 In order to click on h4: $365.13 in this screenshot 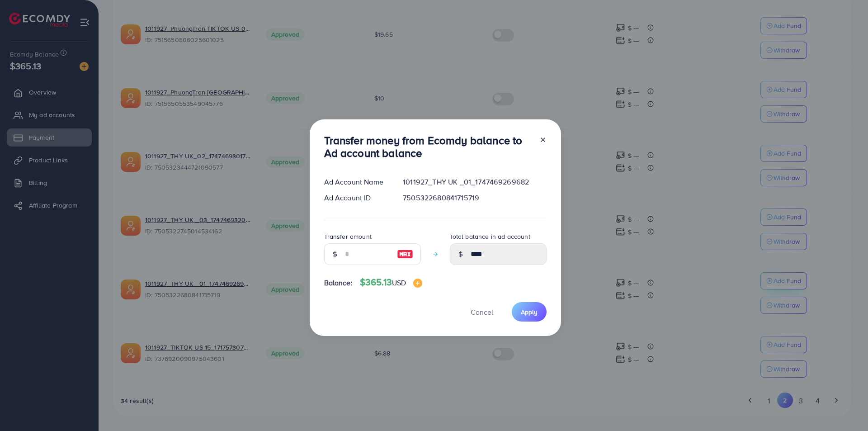, I will do `click(392, 282)`.